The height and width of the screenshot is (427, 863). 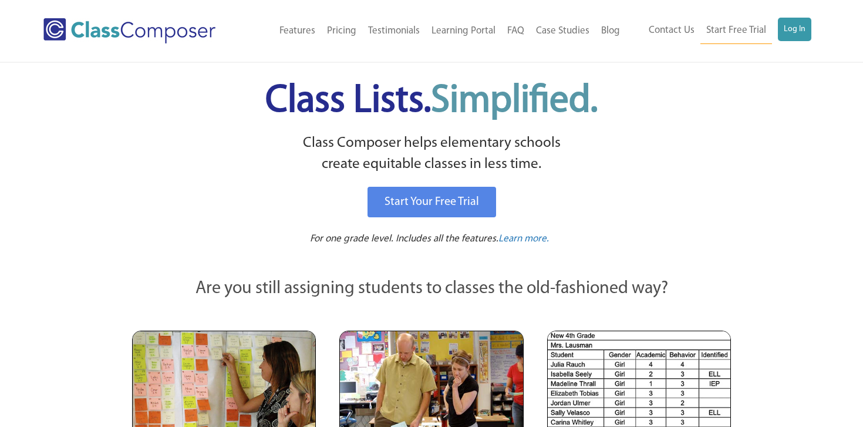 What do you see at coordinates (394, 31) in the screenshot?
I see `a: Testimonials` at bounding box center [394, 31].